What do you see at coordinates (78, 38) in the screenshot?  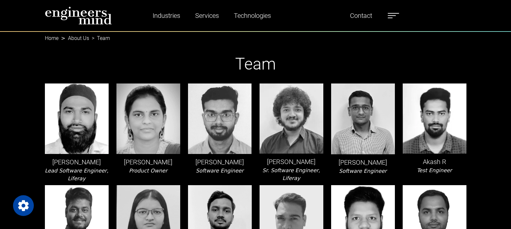 I see `a: About Us` at bounding box center [78, 38].